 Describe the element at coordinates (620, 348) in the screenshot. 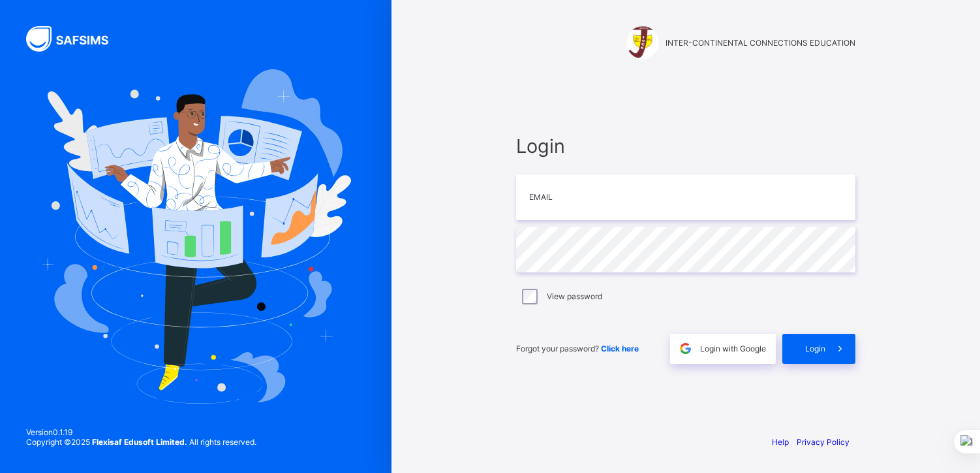

I see `a: Click here` at that location.